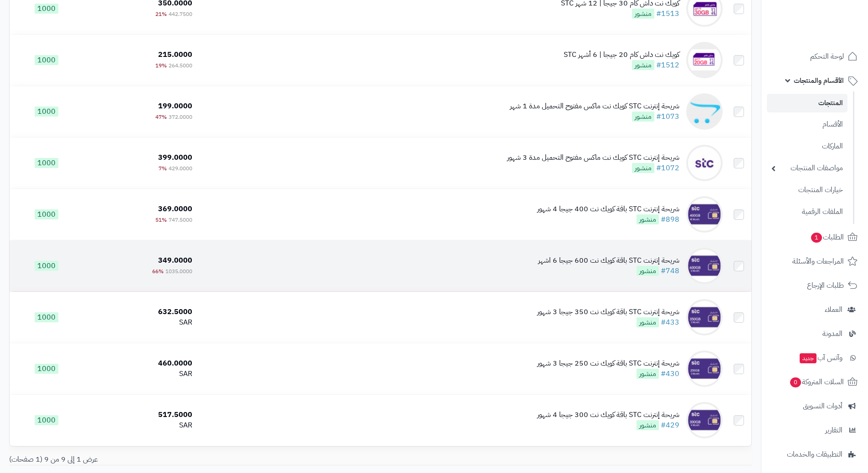  What do you see at coordinates (595, 106) in the screenshot?
I see `div: شريحة إنترنت STC كويك نت ماكس مفتوح التحميل مدة 1 شهر` at bounding box center [595, 106].